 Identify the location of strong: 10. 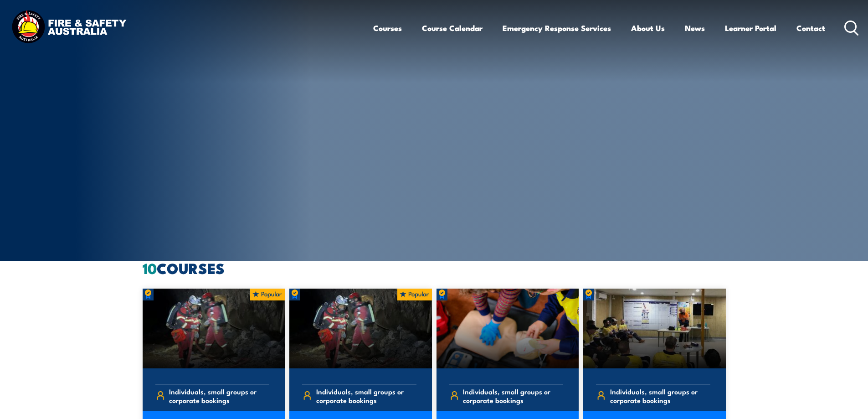
(150, 268).